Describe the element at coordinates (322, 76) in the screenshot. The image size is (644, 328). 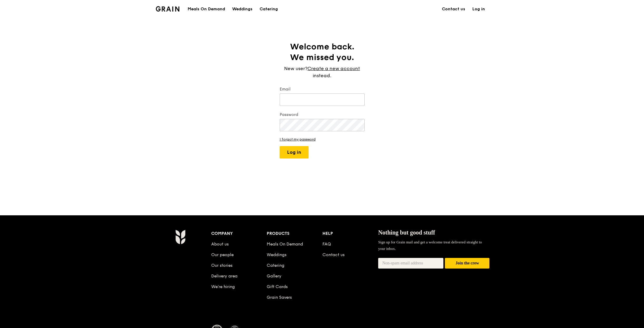
I see `span: instead.` at that location.